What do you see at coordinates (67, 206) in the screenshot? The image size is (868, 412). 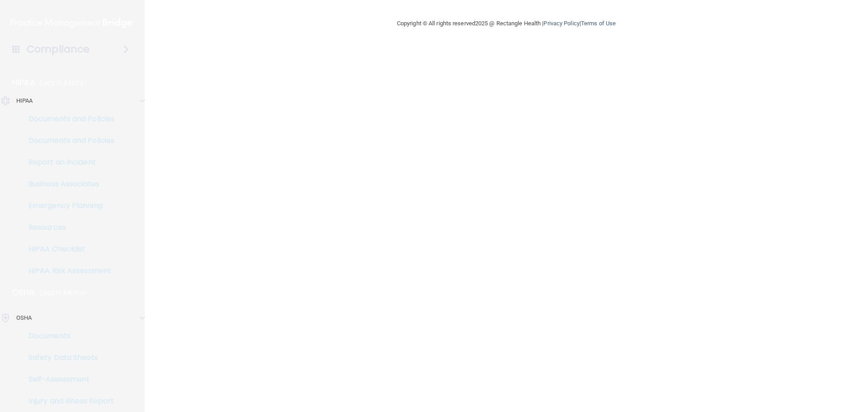 I see `p: Emergency Planning` at bounding box center [67, 206].